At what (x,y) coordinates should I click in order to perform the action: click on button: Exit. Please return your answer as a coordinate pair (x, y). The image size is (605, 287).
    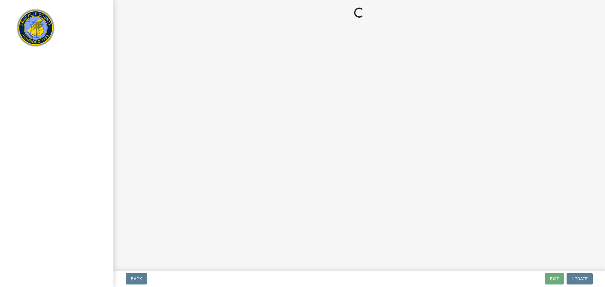
    Looking at the image, I should click on (554, 279).